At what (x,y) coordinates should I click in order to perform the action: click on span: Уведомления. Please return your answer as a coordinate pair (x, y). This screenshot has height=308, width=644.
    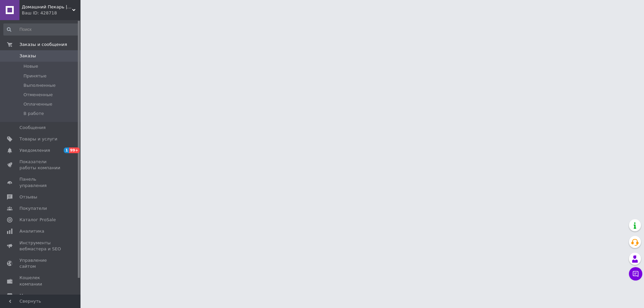
    Looking at the image, I should click on (35, 151).